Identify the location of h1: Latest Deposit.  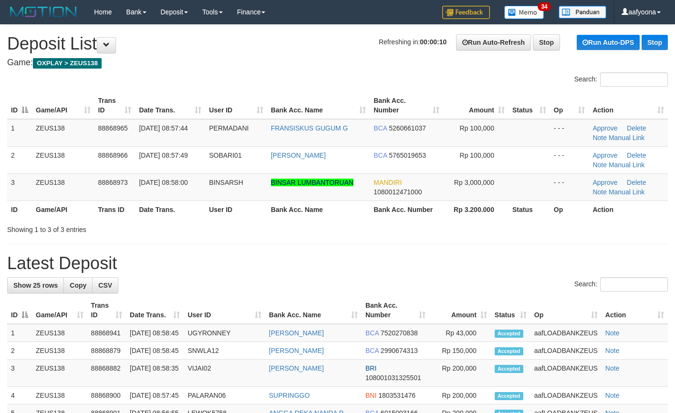
(337, 264).